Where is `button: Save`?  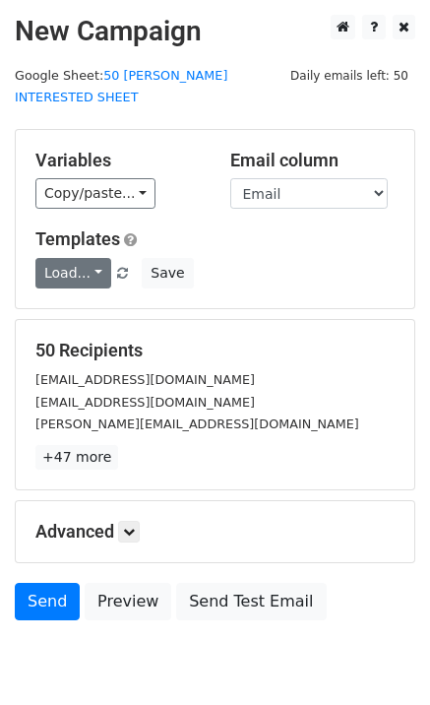
button: Save is located at coordinates (167, 273).